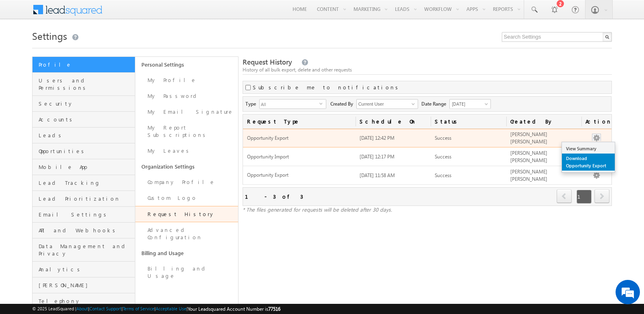  Describe the element at coordinates (84, 65) in the screenshot. I see `a: Profile` at that location.